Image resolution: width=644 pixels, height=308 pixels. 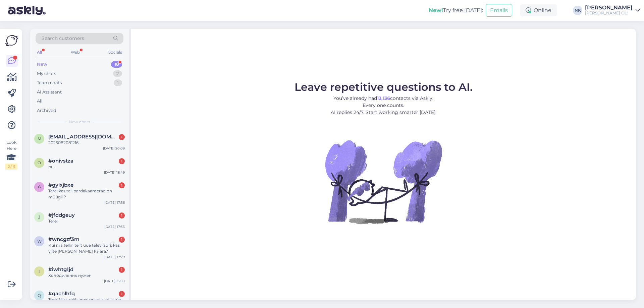 I want to click on div: AI Assistant, so click(x=50, y=92).